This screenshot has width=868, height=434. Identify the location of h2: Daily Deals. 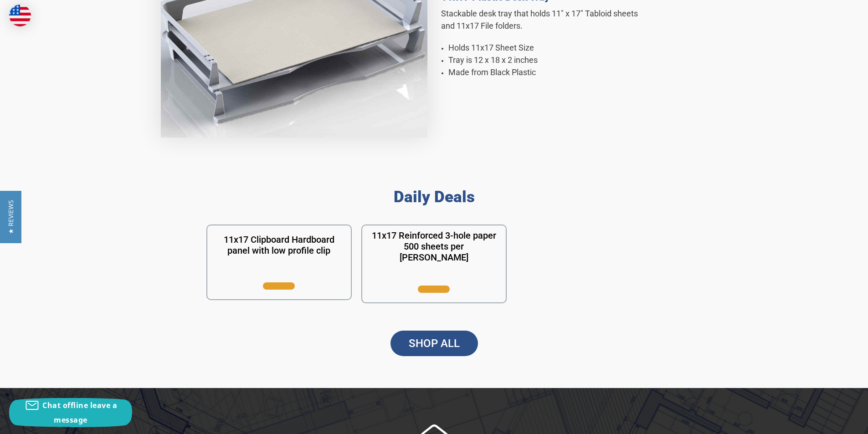
(434, 197).